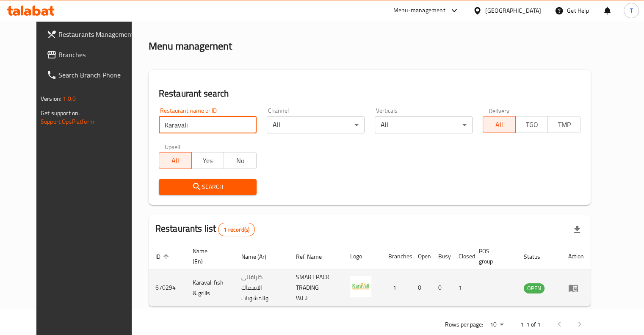 This screenshot has height=335, width=644. What do you see at coordinates (532, 125) in the screenshot?
I see `span: TGO` at bounding box center [532, 125].